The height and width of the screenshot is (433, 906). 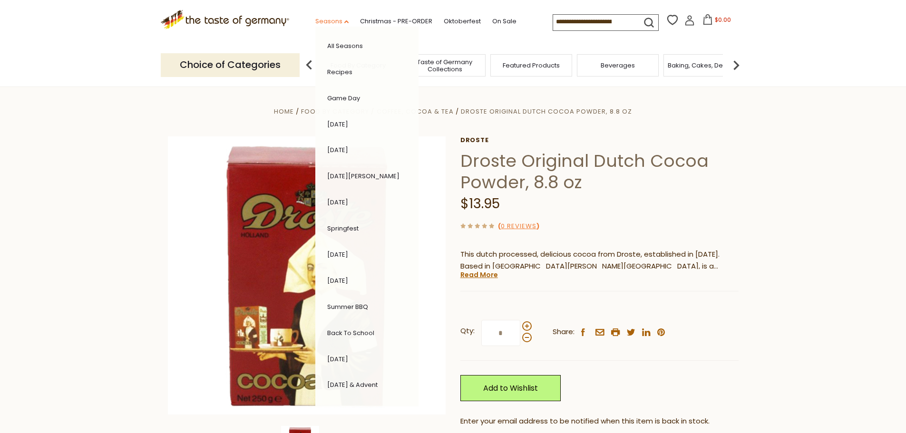 I want to click on a: Springfest, so click(x=343, y=228).